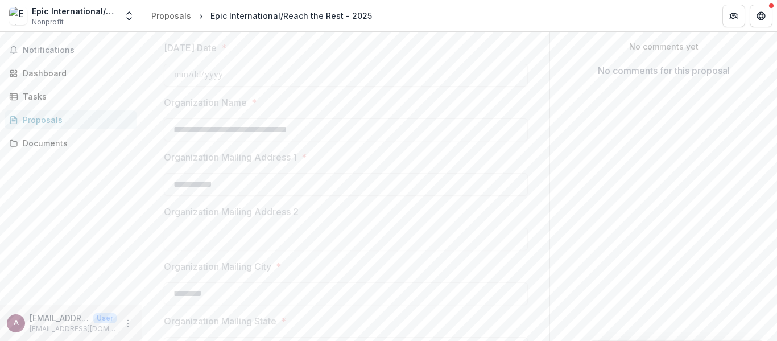 Image resolution: width=777 pixels, height=341 pixels. I want to click on p: Organization Mailing Address 2, so click(231, 212).